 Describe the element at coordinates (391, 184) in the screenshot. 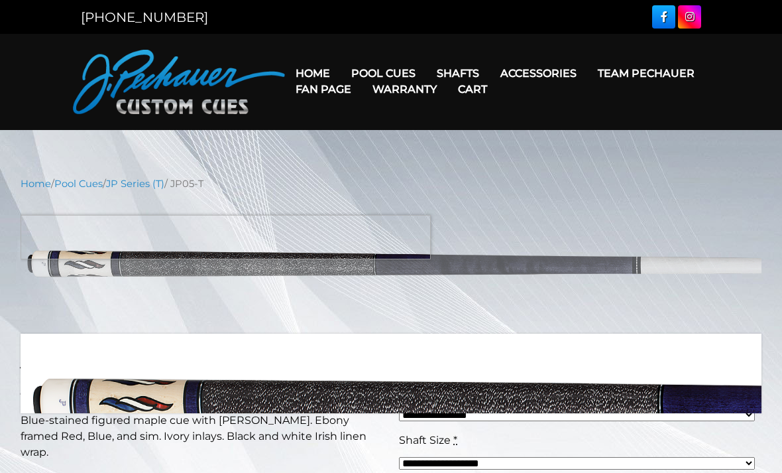

I see `nav: Breadcrumb` at that location.